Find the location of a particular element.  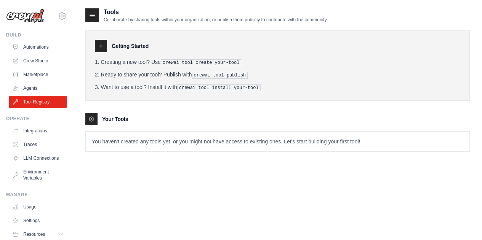

h3: Your Tools is located at coordinates (115, 119).